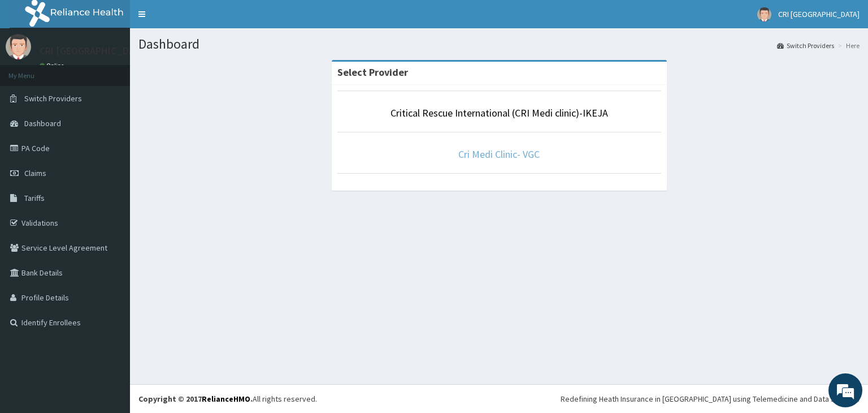  What do you see at coordinates (499, 154) in the screenshot?
I see `a: Cri Medi Clinic- VGC` at bounding box center [499, 154].